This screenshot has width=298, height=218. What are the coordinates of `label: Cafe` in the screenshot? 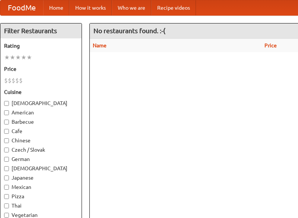 It's located at (41, 131).